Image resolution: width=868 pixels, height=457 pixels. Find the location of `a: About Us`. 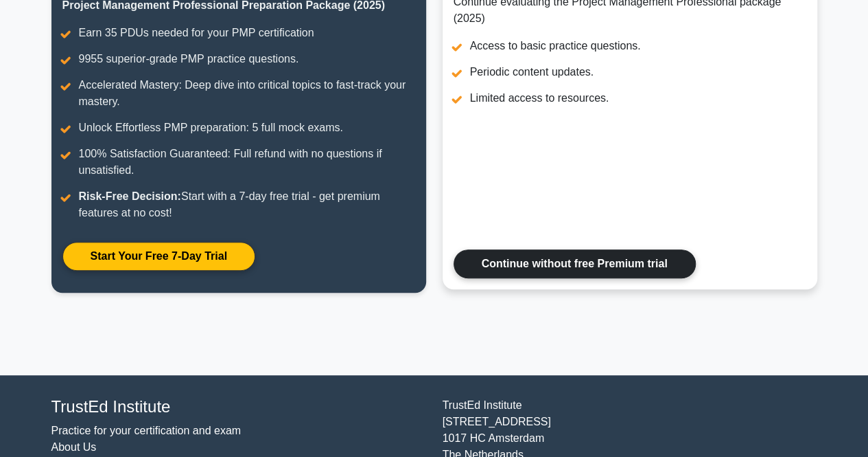

a: About Us is located at coordinates (74, 447).